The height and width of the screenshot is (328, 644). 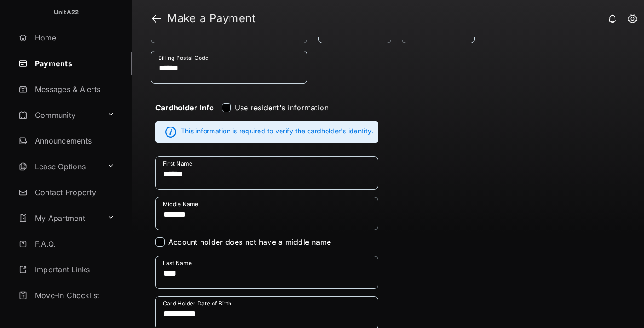 I want to click on a: F.A.Q., so click(x=73, y=244).